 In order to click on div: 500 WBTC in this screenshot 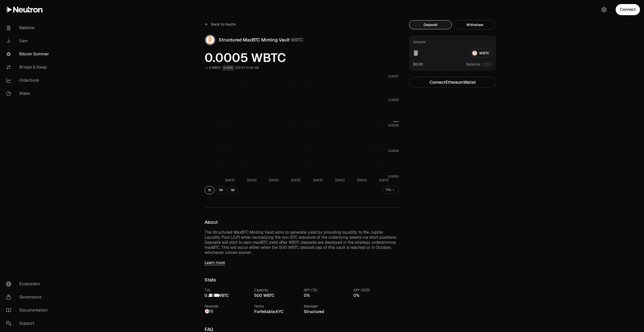, I will do `click(276, 296)`.